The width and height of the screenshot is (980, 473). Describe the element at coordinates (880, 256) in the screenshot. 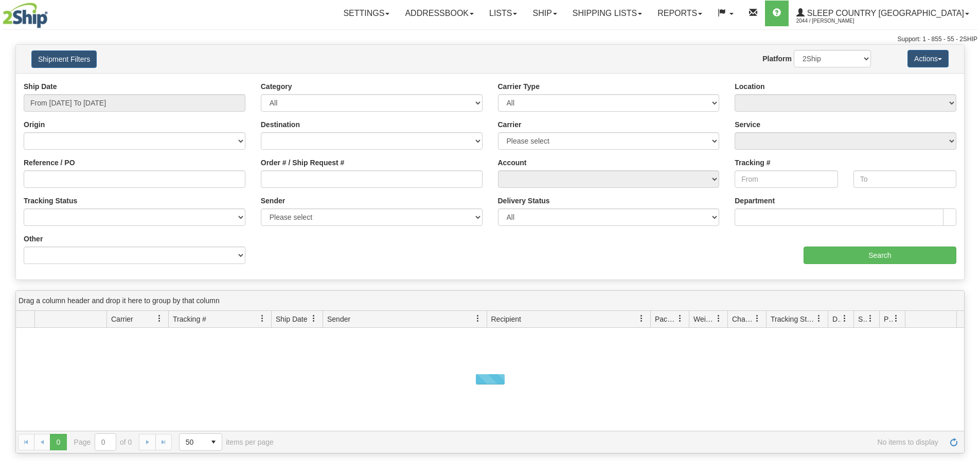

I see `input: Search` at that location.